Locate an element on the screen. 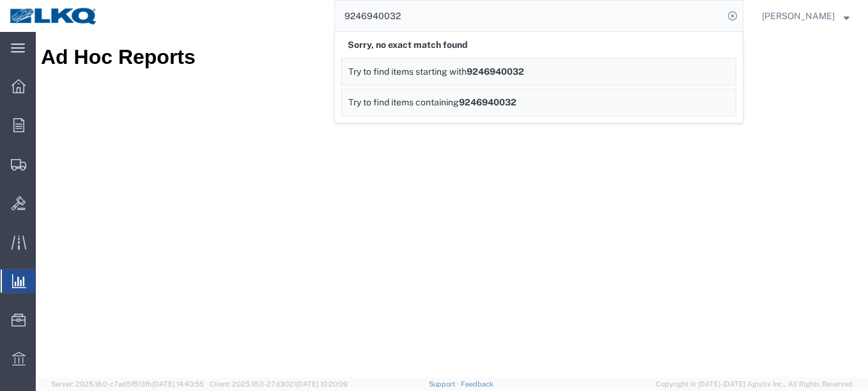  input: Search for shipment number, reference number is located at coordinates (529, 16).